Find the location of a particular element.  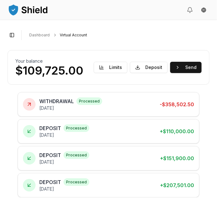

button: Send is located at coordinates (185, 67).